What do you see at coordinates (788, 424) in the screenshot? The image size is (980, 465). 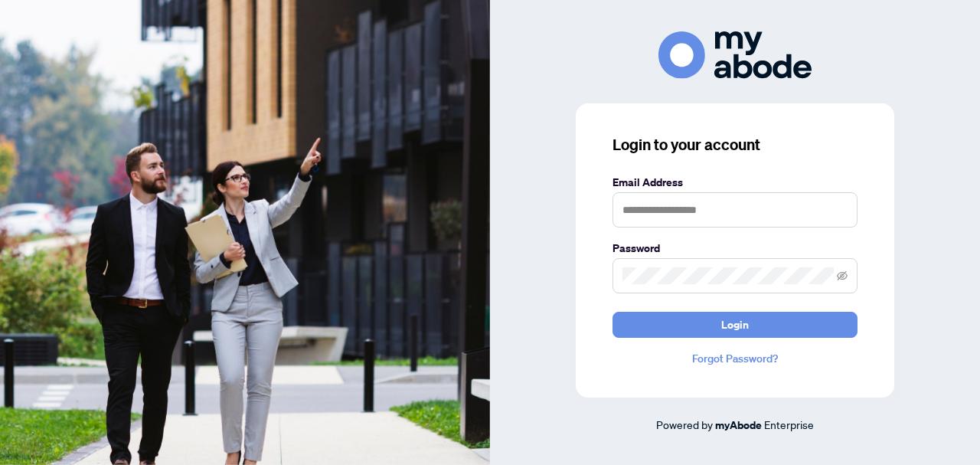 I see `span: Enterprise` at bounding box center [788, 424].